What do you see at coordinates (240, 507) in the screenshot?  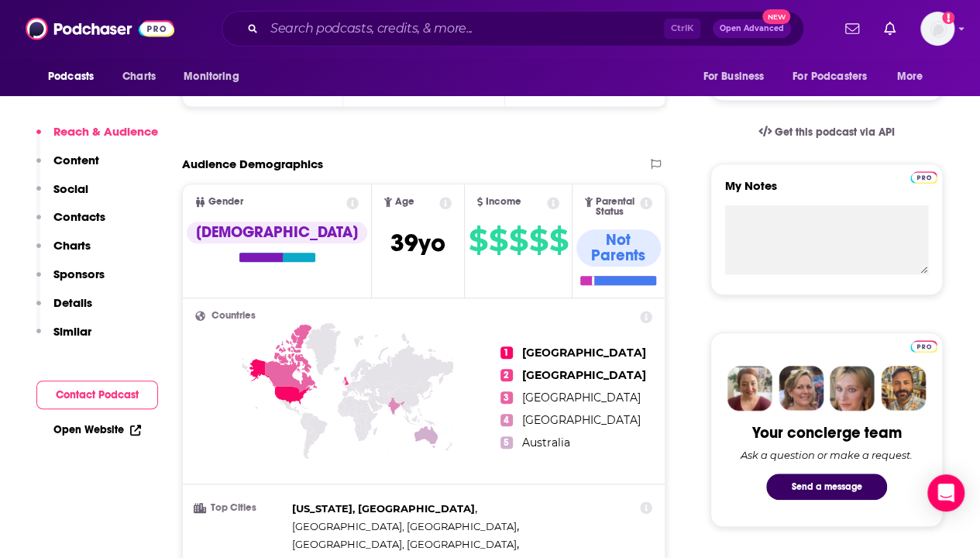 I see `h3: Top Cities` at bounding box center [240, 507].